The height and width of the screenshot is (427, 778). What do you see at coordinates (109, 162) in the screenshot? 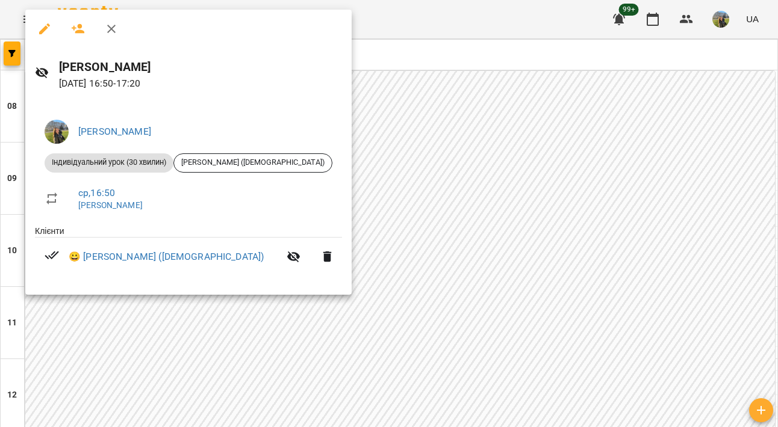
I see `span: Індивідуальний урок (30 хвилин)` at bounding box center [109, 162].